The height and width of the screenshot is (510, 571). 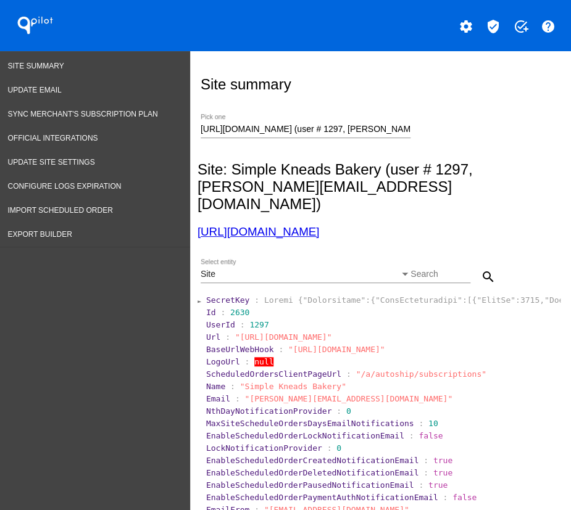 I want to click on mat-icon: verified_user, so click(x=493, y=27).